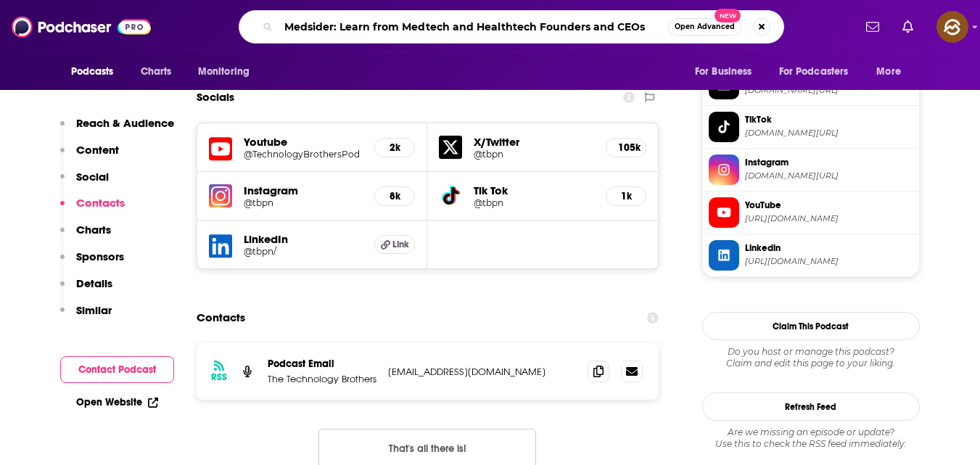 Image resolution: width=980 pixels, height=465 pixels. Describe the element at coordinates (220, 318) in the screenshot. I see `h2: Contacts` at that location.